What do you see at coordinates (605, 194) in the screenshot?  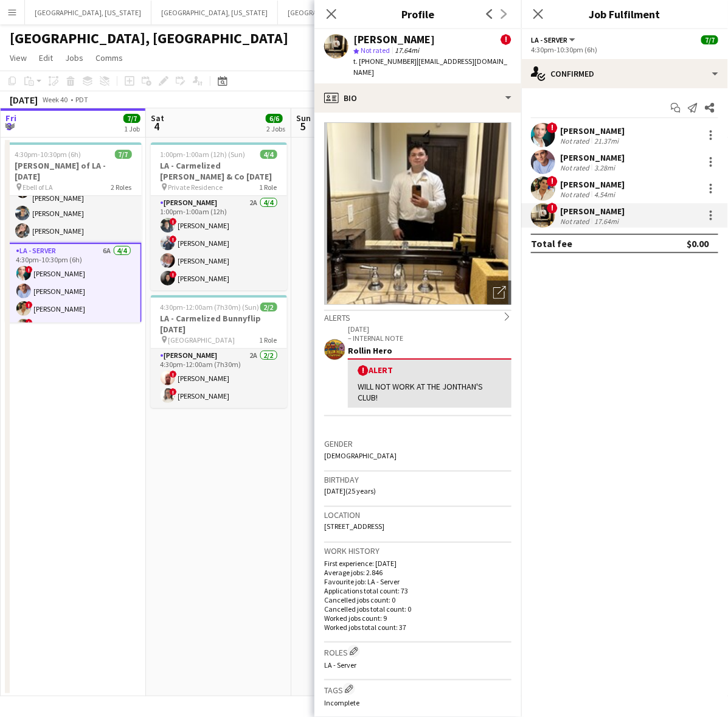 I see `div: 4.54mi` at bounding box center [605, 194].